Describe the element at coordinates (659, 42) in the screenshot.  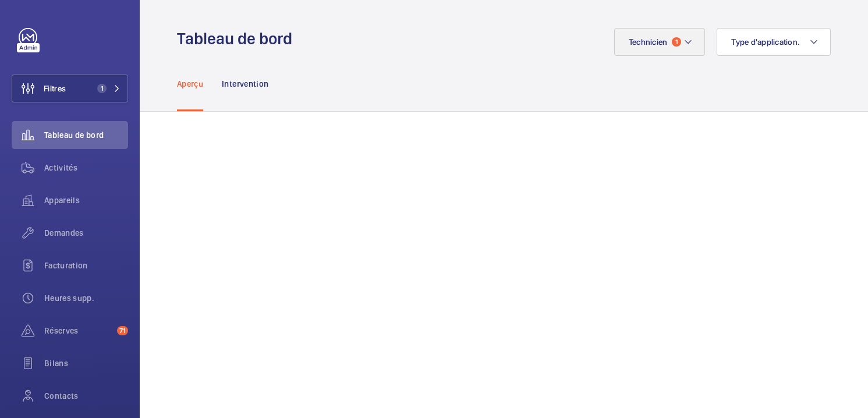
I see `button: Technicien1` at that location.